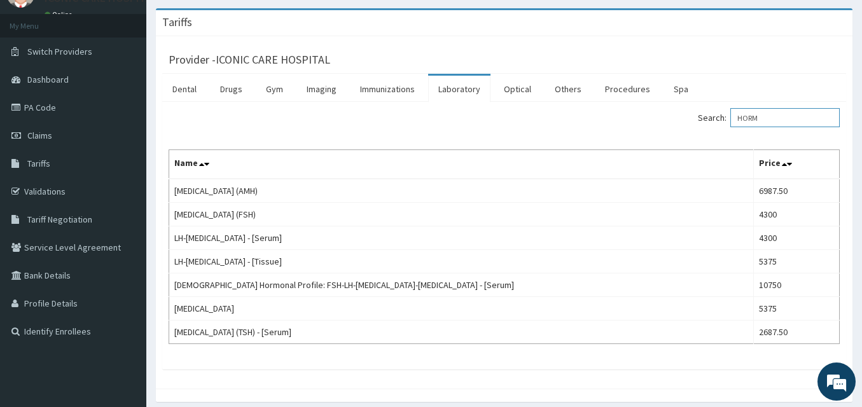 The image size is (862, 407). I want to click on span: Tariffs, so click(39, 163).